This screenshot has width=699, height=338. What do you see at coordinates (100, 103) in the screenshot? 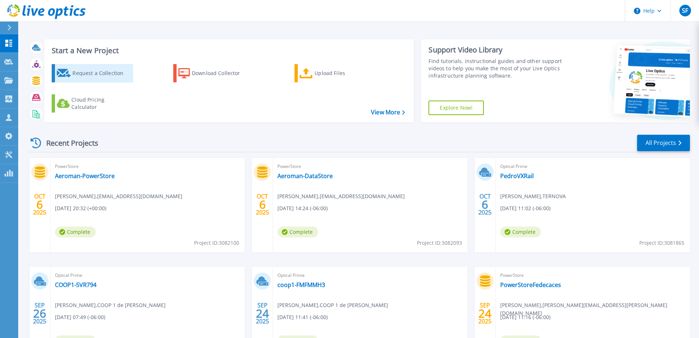
I see `div: Cloud Pricing Calculator` at bounding box center [100, 103].